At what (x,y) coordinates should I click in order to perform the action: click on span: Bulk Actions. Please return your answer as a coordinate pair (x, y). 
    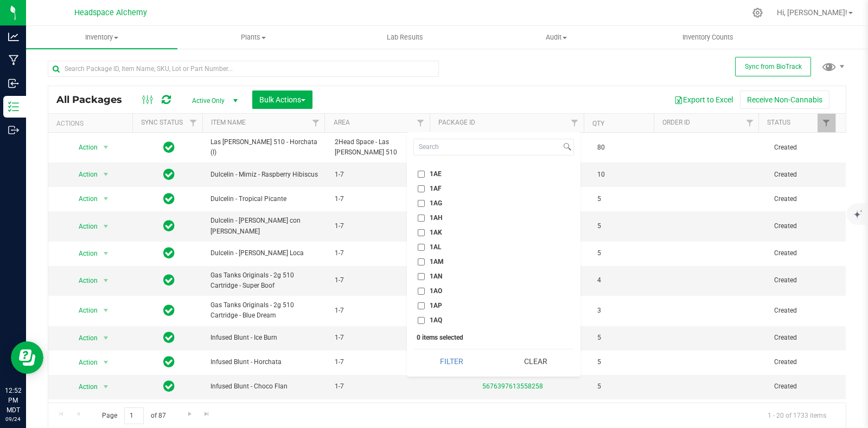
    Looking at the image, I should click on (282, 99).